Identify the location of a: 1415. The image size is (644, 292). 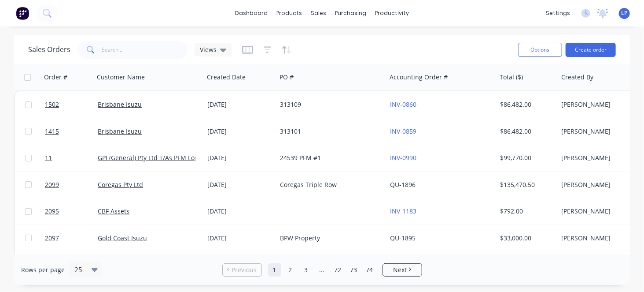
(71, 132).